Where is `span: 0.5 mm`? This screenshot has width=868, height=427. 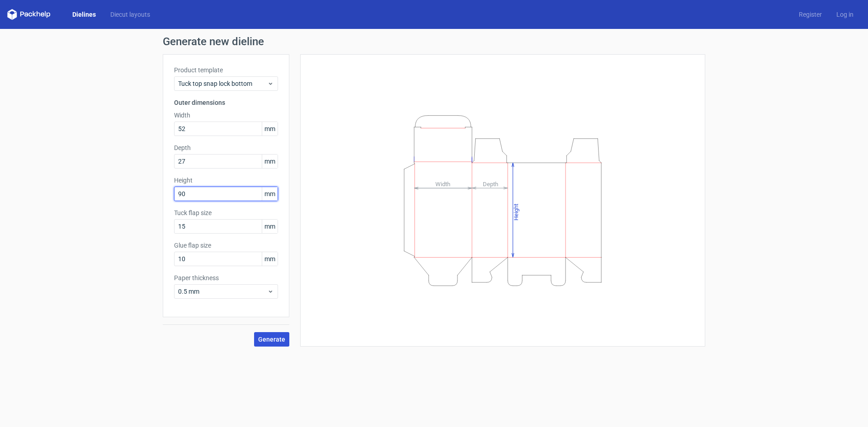 span: 0.5 mm is located at coordinates (222, 292).